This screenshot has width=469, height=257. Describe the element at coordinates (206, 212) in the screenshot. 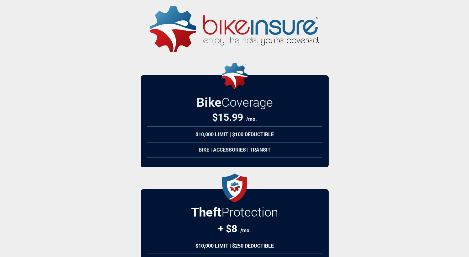

I see `strong: Theft` at that location.